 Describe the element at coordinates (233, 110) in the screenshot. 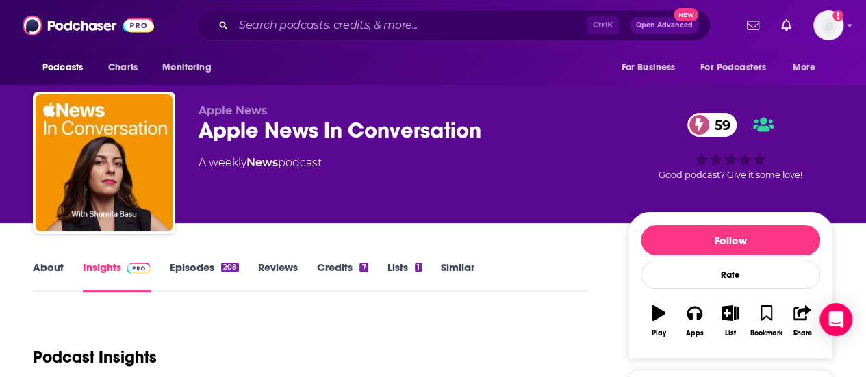

I see `span: Apple News` at that location.